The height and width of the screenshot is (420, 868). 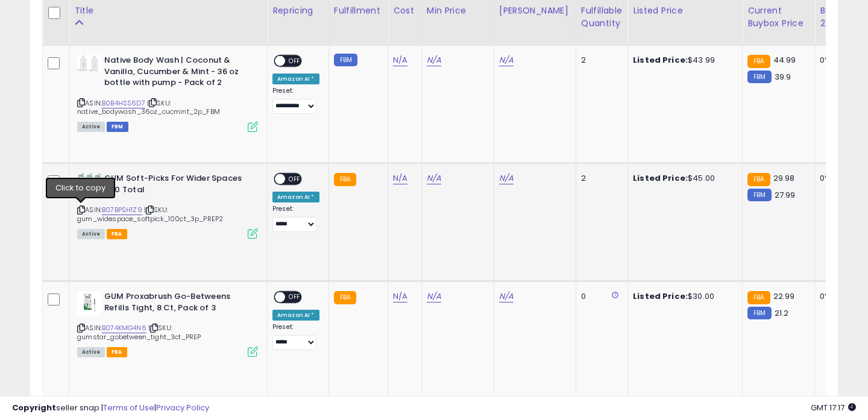 What do you see at coordinates (404, 10) in the screenshot?
I see `div: Cost` at bounding box center [404, 10].